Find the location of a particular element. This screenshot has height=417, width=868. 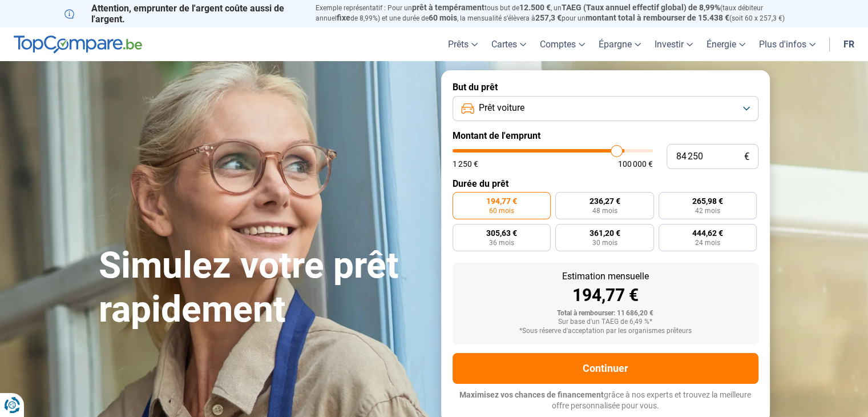

div: Total à rembourser: 11 686,20 € is located at coordinates (606, 314).